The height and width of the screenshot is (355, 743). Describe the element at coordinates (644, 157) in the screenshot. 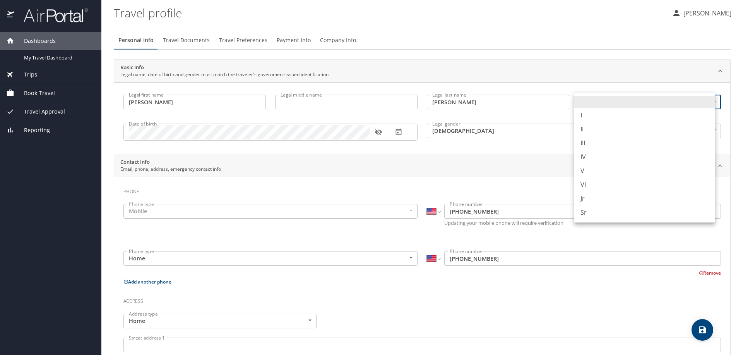

I see `li: IV` at that location.